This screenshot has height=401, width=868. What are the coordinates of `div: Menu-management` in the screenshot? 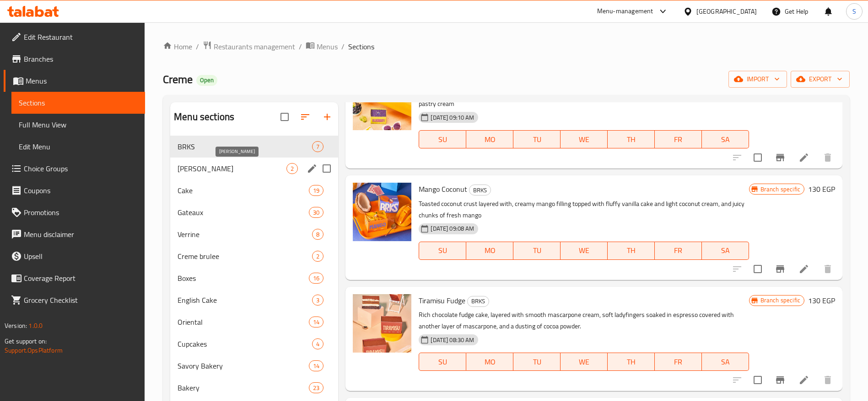 It's located at (625, 11).